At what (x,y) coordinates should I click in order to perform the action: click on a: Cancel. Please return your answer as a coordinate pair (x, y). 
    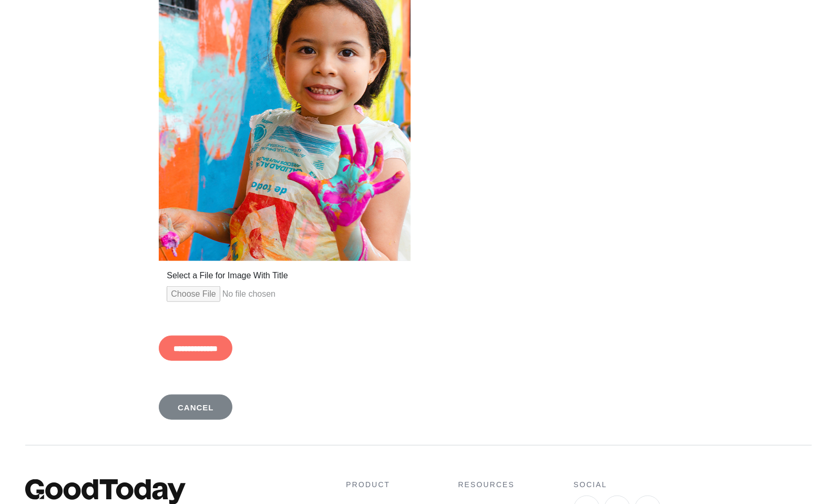
    Looking at the image, I should click on (196, 407).